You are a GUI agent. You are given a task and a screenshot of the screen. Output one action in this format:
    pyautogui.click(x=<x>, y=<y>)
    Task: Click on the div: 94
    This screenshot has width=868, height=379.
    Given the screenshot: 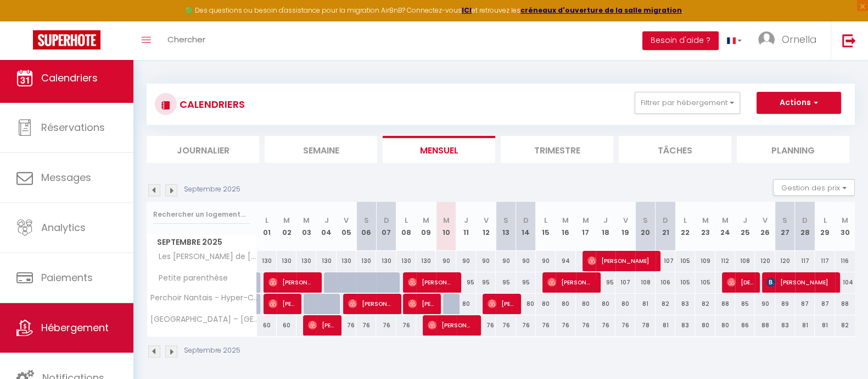 What is the action you would take?
    pyautogui.click(x=566, y=261)
    